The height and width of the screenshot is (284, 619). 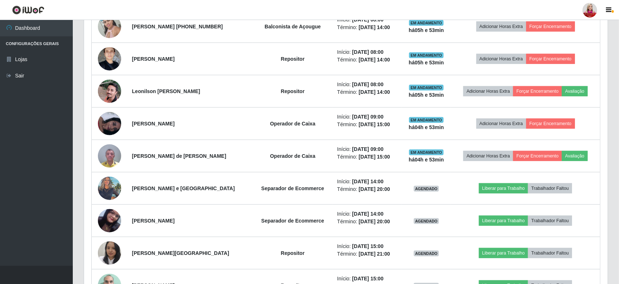 What do you see at coordinates (28, 10) in the screenshot?
I see `img: CoreUI Logo` at bounding box center [28, 10].